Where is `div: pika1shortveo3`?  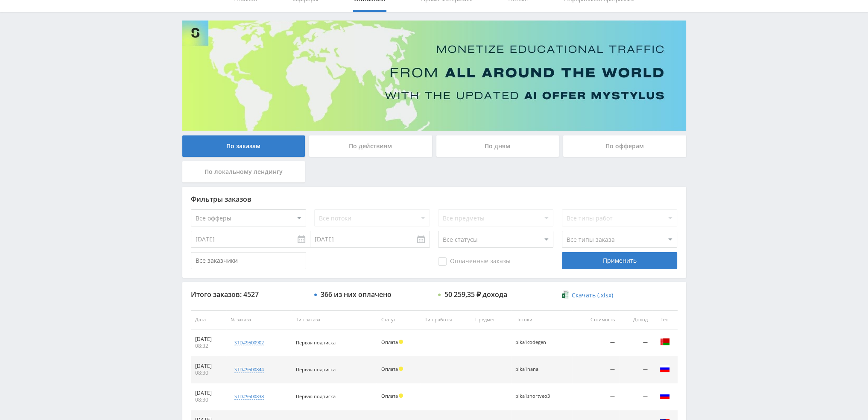
div: pika1shortveo3 is located at coordinates (535, 396).